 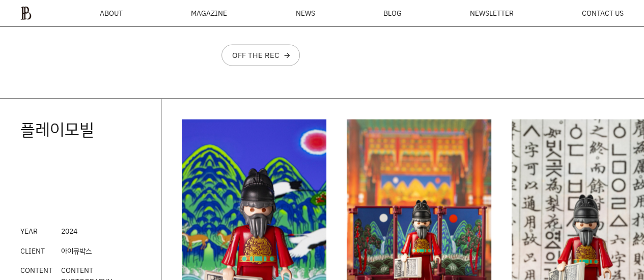 I want to click on div: OFF THE REC, so click(x=256, y=55).